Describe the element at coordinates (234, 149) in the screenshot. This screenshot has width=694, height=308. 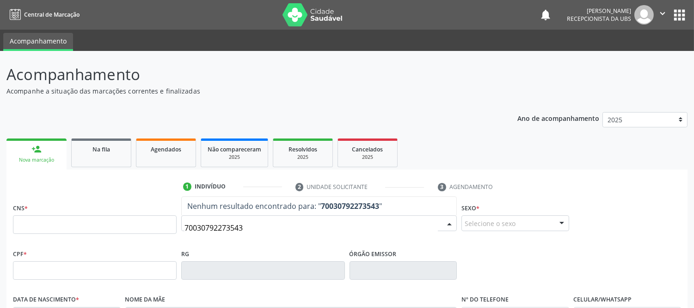
I see `span: Não compareceram` at that location.